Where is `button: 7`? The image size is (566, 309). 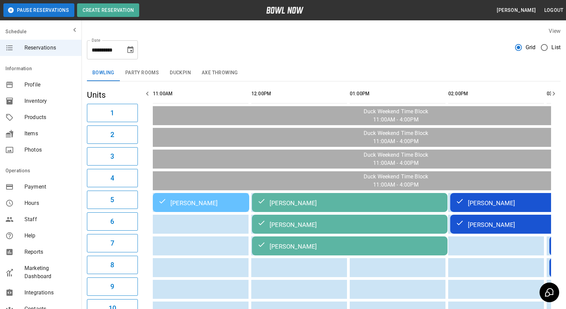
button: 7 is located at coordinates (112, 244).